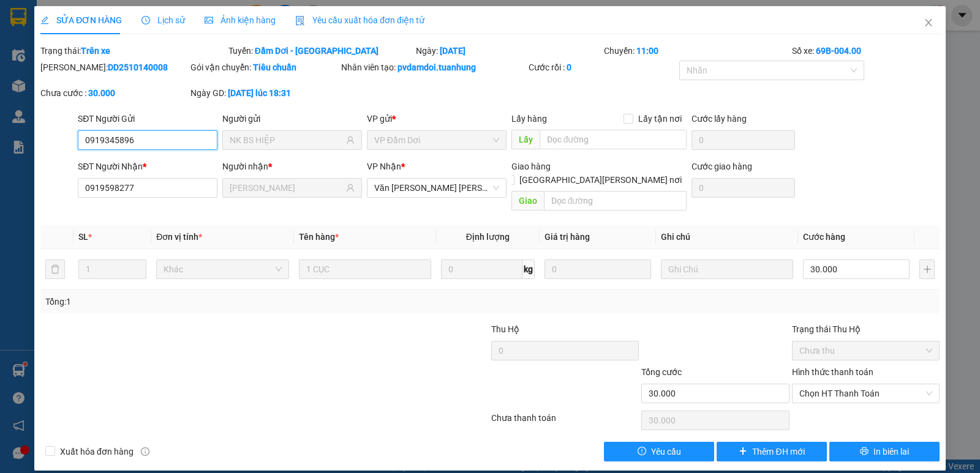  I want to click on span: Xuất hóa đơn hàng, so click(97, 451).